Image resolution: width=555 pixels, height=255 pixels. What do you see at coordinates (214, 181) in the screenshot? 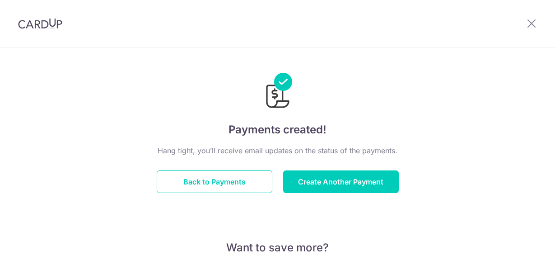
I see `button: Back to Payments` at bounding box center [214, 181].